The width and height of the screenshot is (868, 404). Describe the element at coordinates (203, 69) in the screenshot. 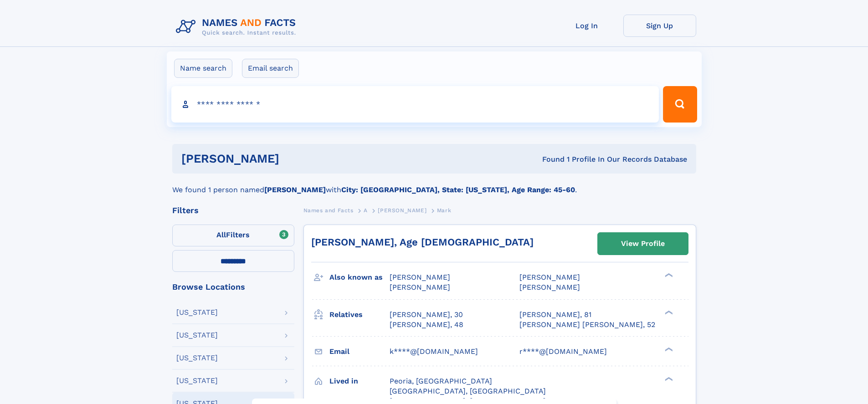

I see `label: Name search` at that location.